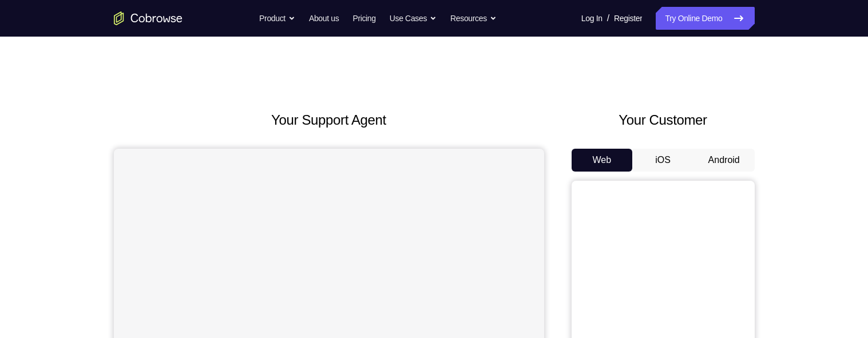 The image size is (868, 338). Describe the element at coordinates (705, 18) in the screenshot. I see `a: Try Online Demo` at that location.